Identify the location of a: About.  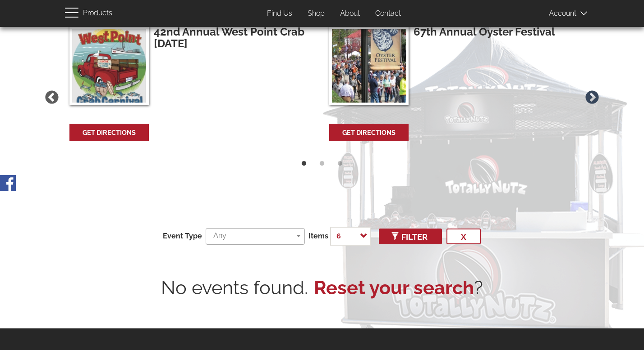
(350, 14).